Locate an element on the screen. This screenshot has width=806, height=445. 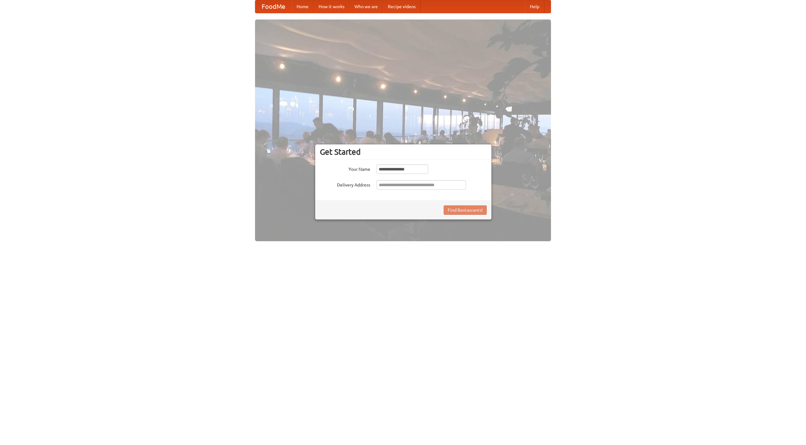
a: Who we are is located at coordinates (366, 7).